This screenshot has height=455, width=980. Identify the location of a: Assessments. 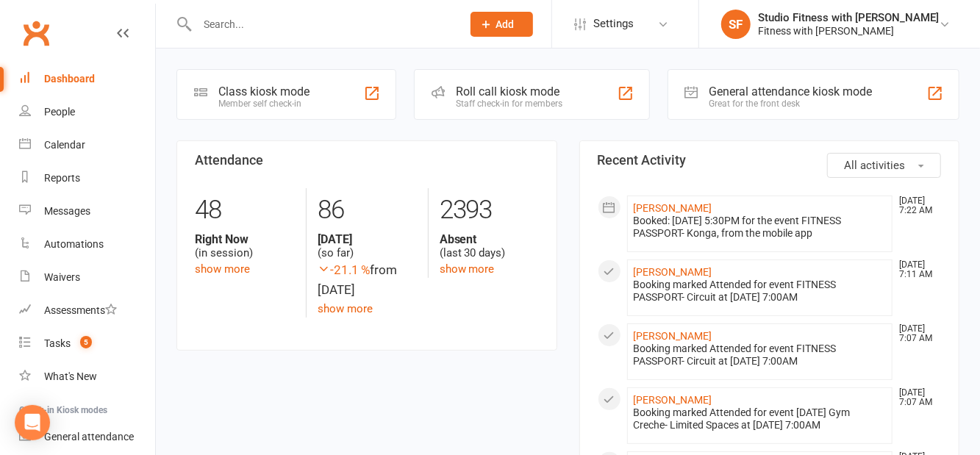
(87, 310).